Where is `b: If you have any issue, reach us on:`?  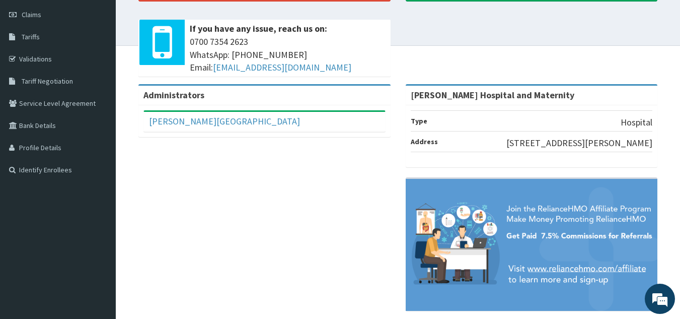 b: If you have any issue, reach us on: is located at coordinates (258, 28).